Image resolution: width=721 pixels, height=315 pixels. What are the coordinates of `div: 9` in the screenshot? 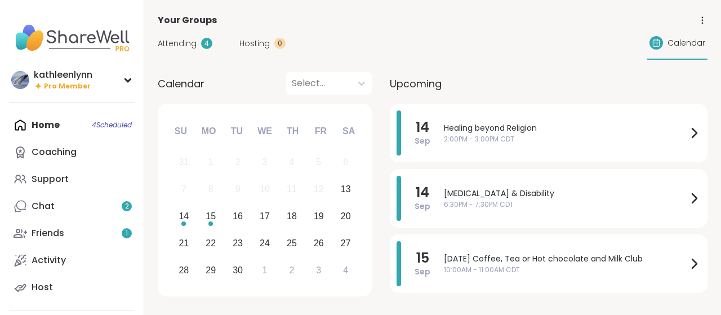 It's located at (238, 189).